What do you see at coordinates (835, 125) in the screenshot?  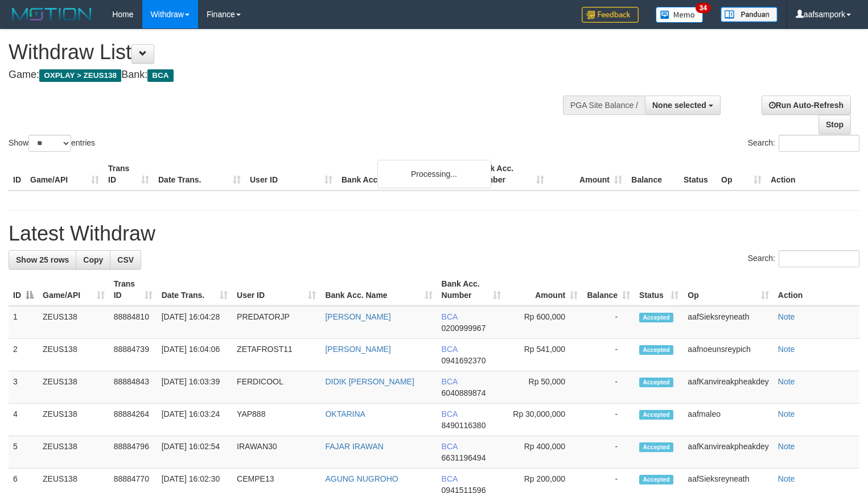 I see `a: Stop` at bounding box center [835, 125].